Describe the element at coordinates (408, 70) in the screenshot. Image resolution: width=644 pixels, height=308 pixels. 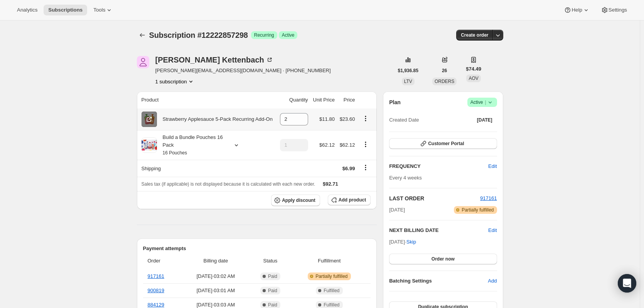
I see `span: $1,936.85` at that location.